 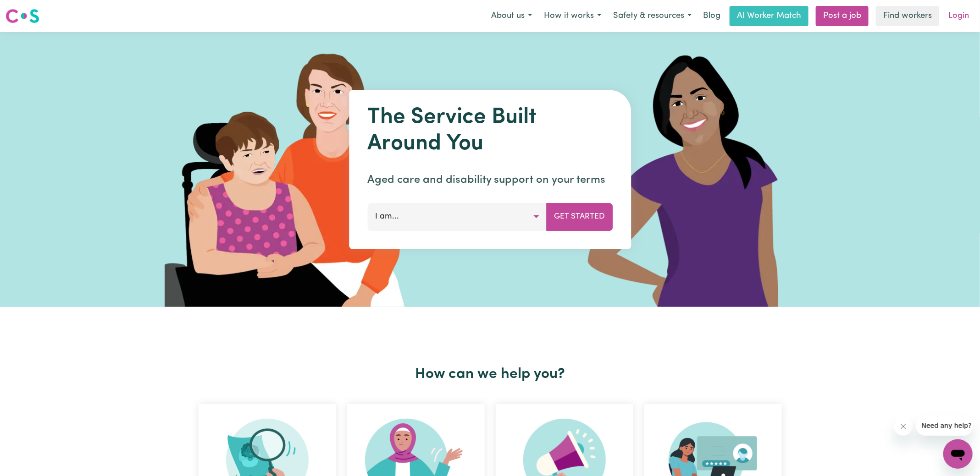 I want to click on p: Aged care and disability support on your terms, so click(x=490, y=180).